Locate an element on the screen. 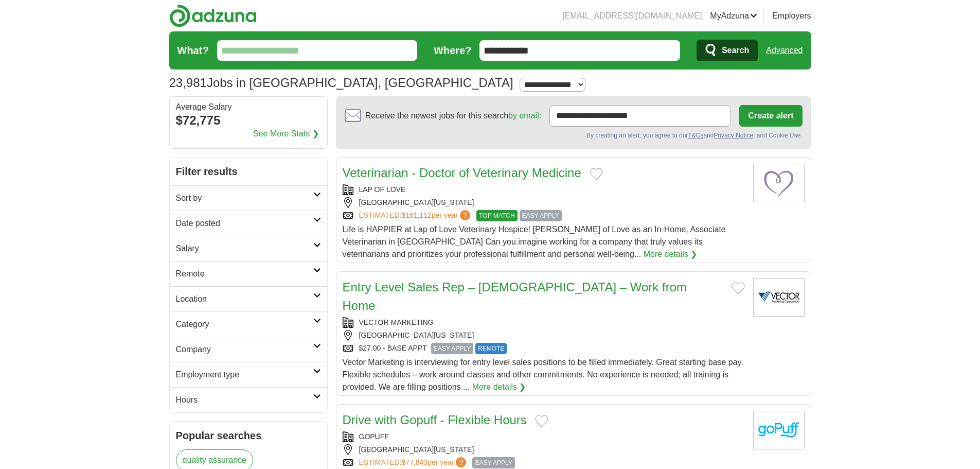 This screenshot has width=980, height=469. button: Search is located at coordinates (727, 51).